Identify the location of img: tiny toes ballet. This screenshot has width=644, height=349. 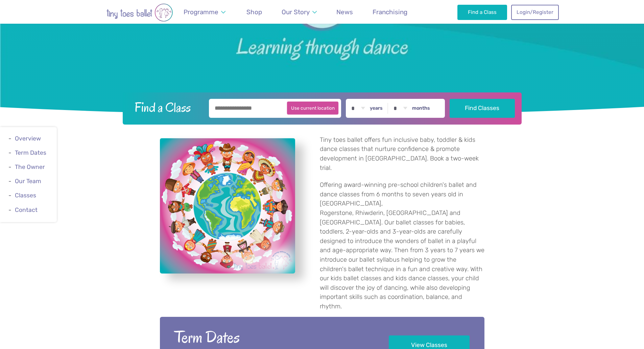
(140, 12).